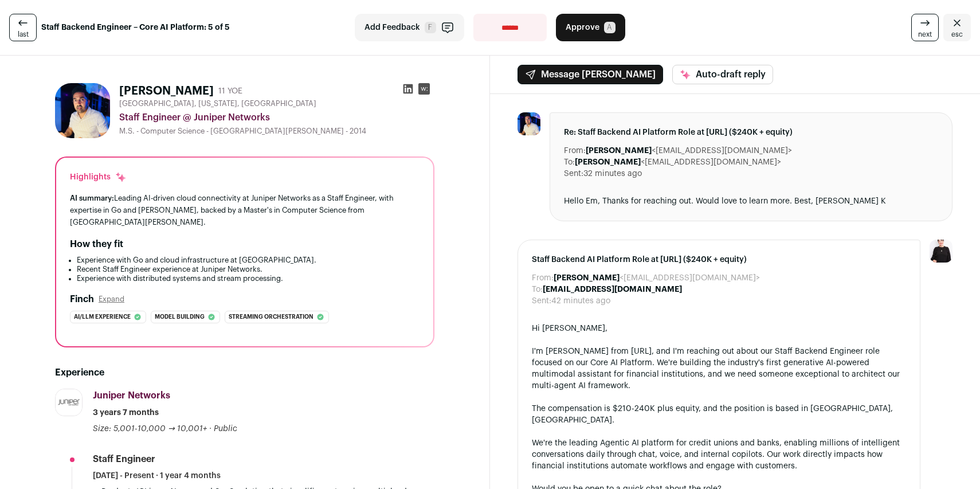 This screenshot has width=980, height=489. Describe the element at coordinates (131, 395) in the screenshot. I see `span: Juniper Networks` at that location.